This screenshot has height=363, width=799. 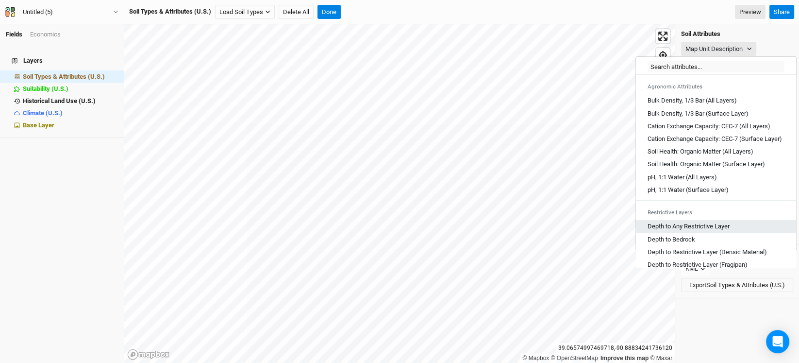 What do you see at coordinates (716, 86) in the screenshot?
I see `div: Agronomic Attributes` at bounding box center [716, 86].